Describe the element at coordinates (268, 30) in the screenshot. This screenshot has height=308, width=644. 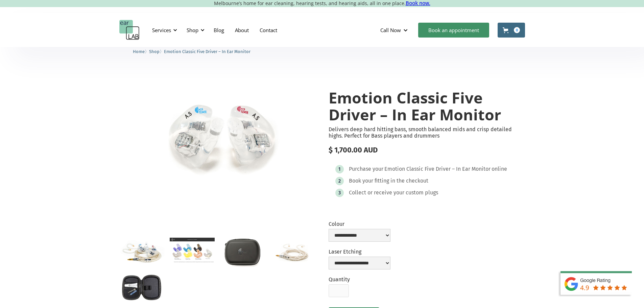
I see `a: Contact` at that location.